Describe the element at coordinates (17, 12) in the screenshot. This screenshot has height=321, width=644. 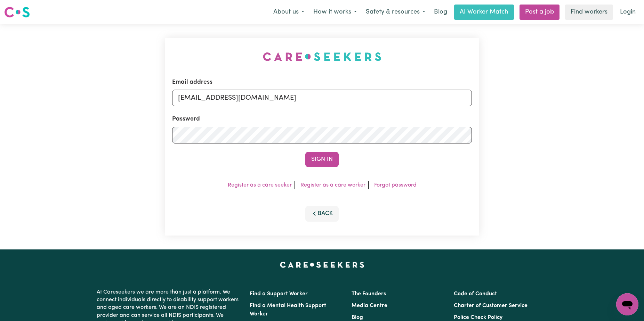
I see `img: Careseekers logo` at that location.